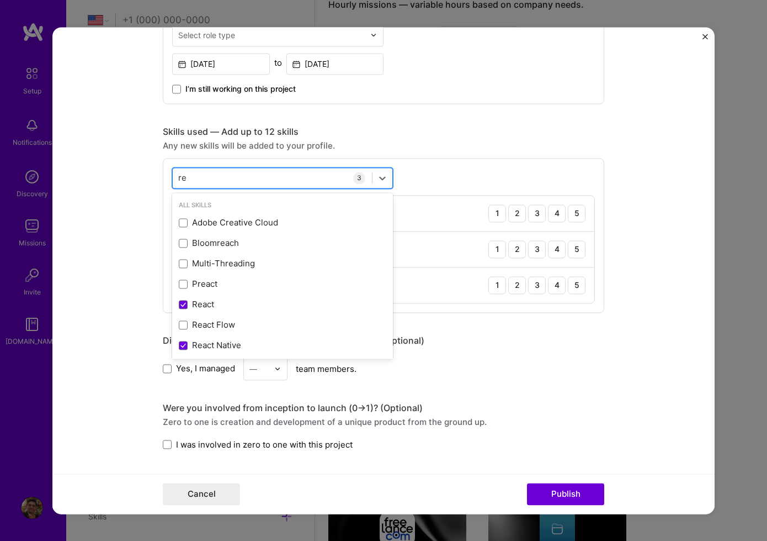 The width and height of the screenshot is (767, 541). I want to click on span: Yes, I managed, so click(205, 368).